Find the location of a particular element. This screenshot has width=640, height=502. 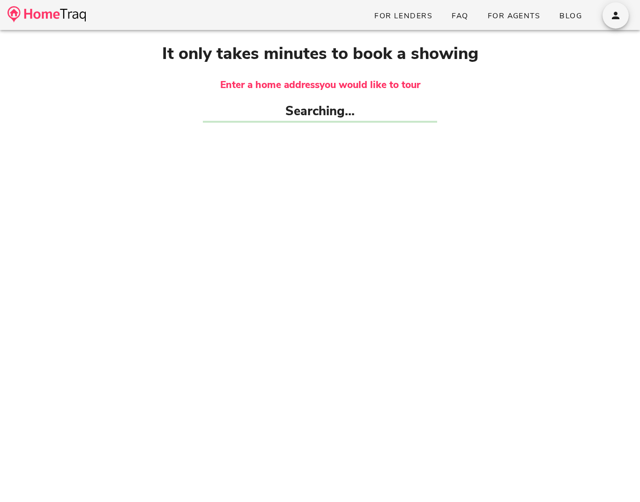

span: you would like to tour is located at coordinates (370, 85).